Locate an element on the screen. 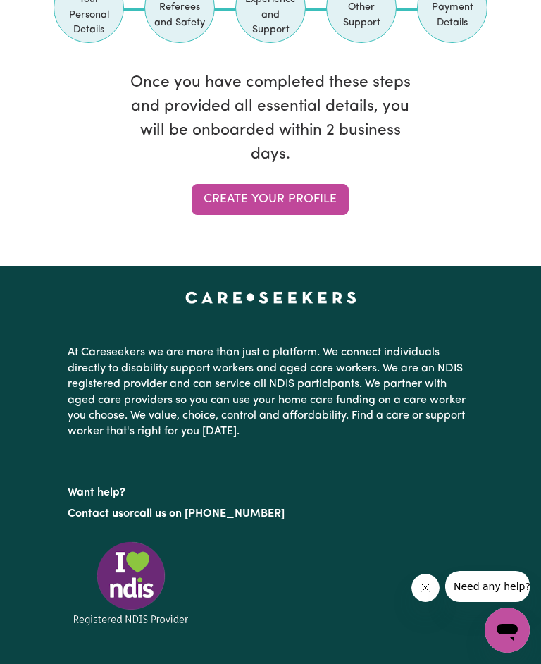 Image resolution: width=541 pixels, height=664 pixels. p: Once you have completed these steps and provided all essential details, you will be onboarded wit... is located at coordinates (271, 119).